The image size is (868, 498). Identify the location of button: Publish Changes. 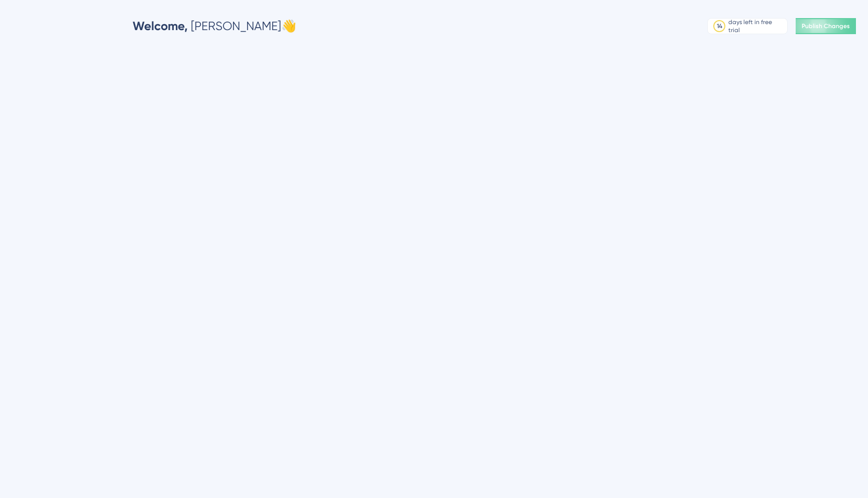
(826, 26).